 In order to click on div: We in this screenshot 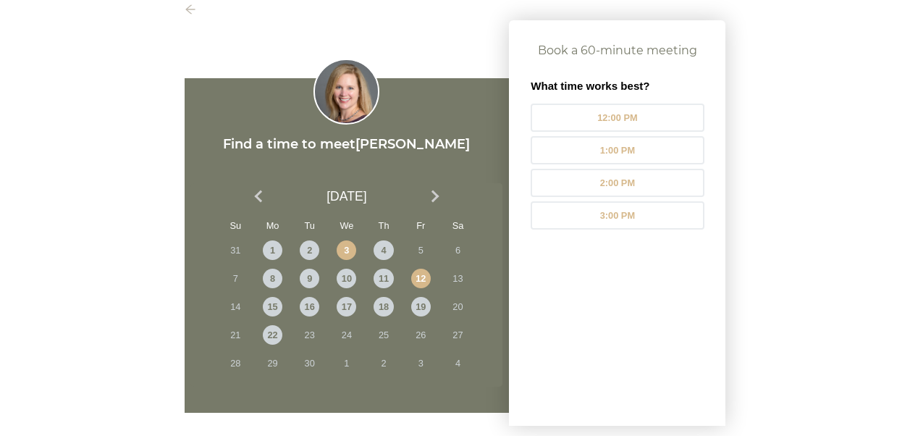, I will do `click(346, 225)`.